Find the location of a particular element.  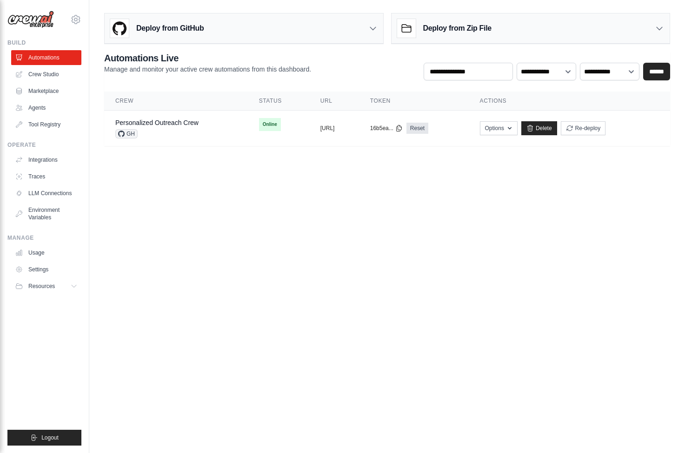

div: Build is located at coordinates (44, 43).